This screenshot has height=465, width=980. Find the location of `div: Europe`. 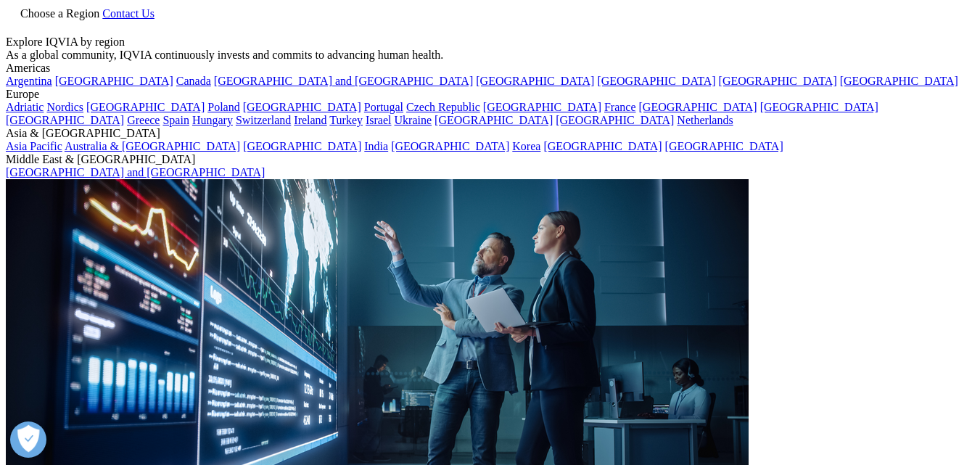

div: Europe is located at coordinates (490, 95).